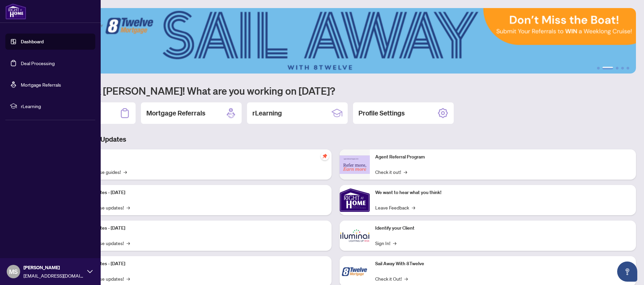  Describe the element at coordinates (386, 243) in the screenshot. I see `a: Sign In!→` at that location.